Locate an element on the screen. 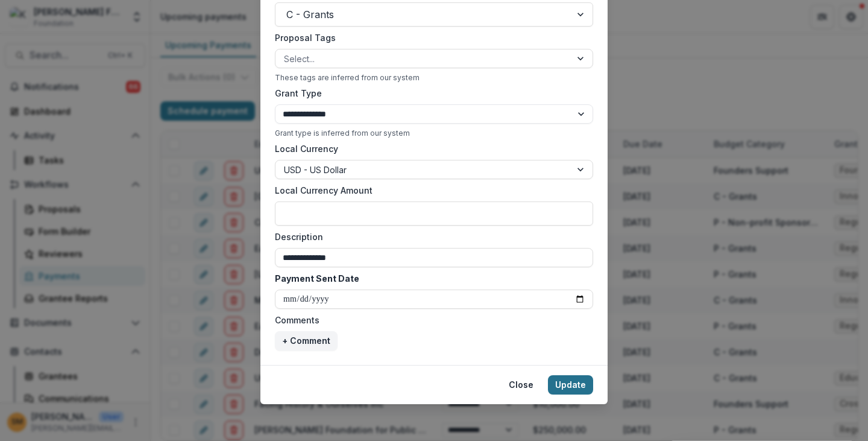 The height and width of the screenshot is (441, 868). label: Payment Sent Date is located at coordinates (430, 278).